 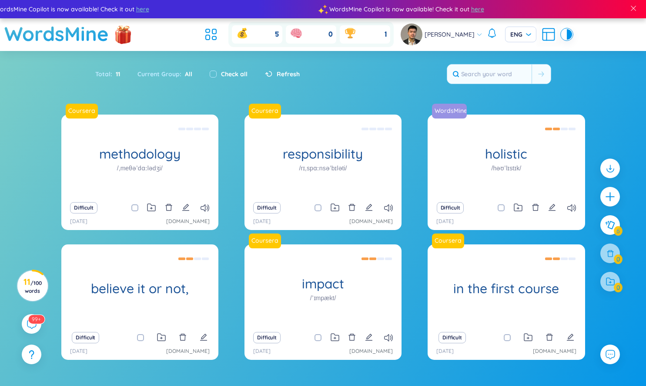 I want to click on h1: in the first course, so click(x=506, y=288).